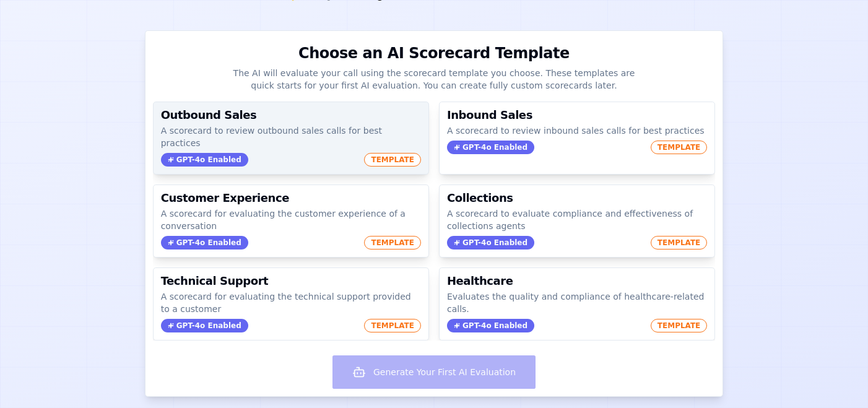 This screenshot has height=408, width=868. Describe the element at coordinates (291, 303) in the screenshot. I see `p: A scorecard for evaluating the technical support provided to a customer` at that location.